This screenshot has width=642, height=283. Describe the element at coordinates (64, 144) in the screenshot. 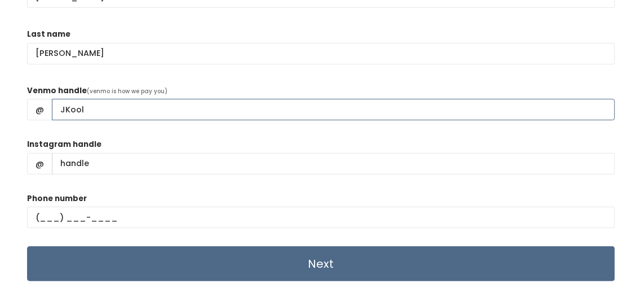

I see `label: Instagram handle` at that location.